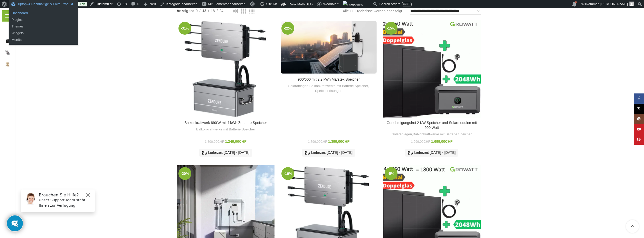 The image size is (644, 238). What do you see at coordinates (44, 13) in the screenshot?
I see `a: Dashboard` at bounding box center [44, 13].